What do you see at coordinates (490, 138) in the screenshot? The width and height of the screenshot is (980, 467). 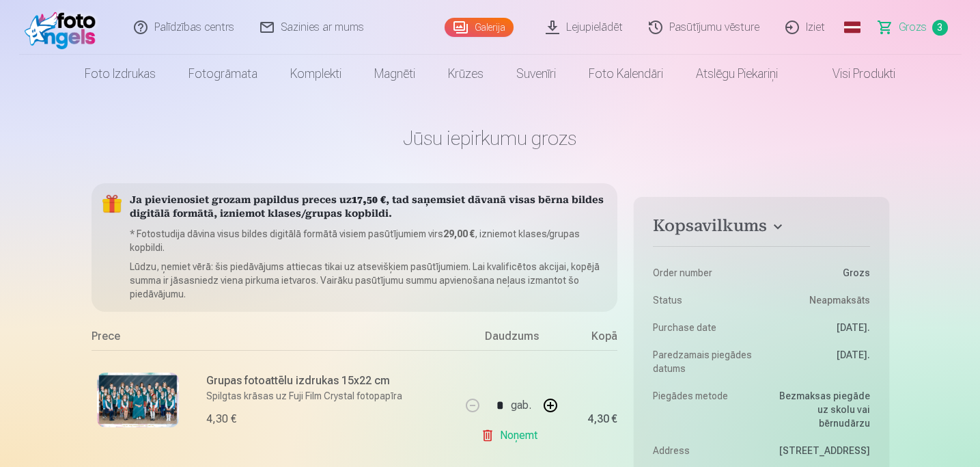 I see `h1: Jūsu iepirkumu grozs` at bounding box center [490, 138].